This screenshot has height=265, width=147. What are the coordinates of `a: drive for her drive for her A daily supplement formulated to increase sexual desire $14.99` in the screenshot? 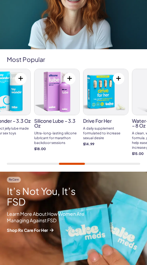 It's located at (106, 107).